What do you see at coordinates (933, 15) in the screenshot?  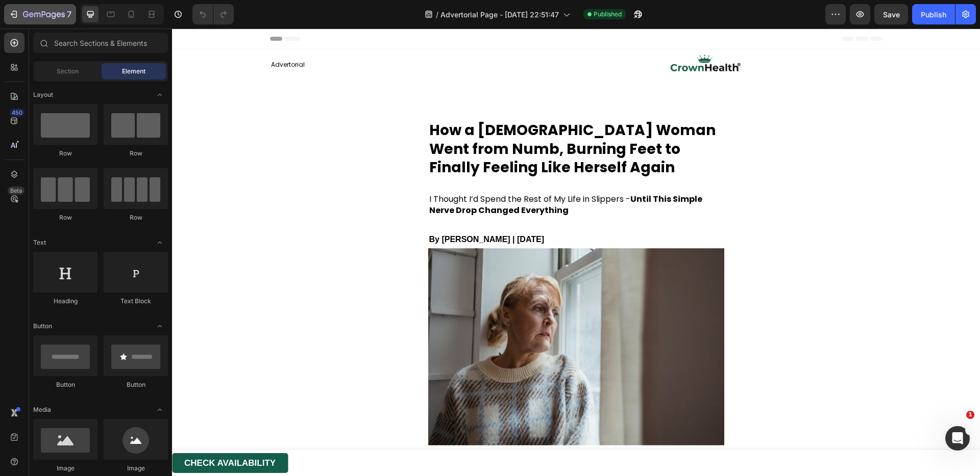 I see `div: Publish` at bounding box center [933, 15].